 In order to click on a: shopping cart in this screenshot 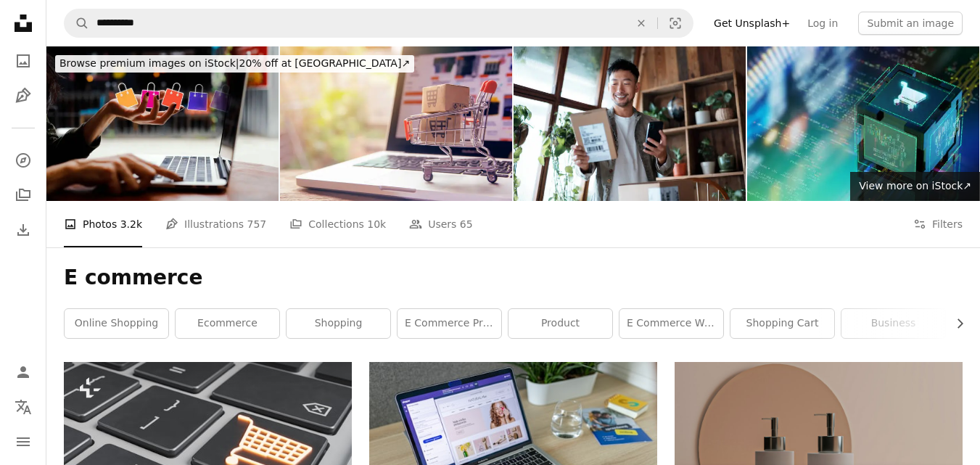, I will do `click(782, 323)`.